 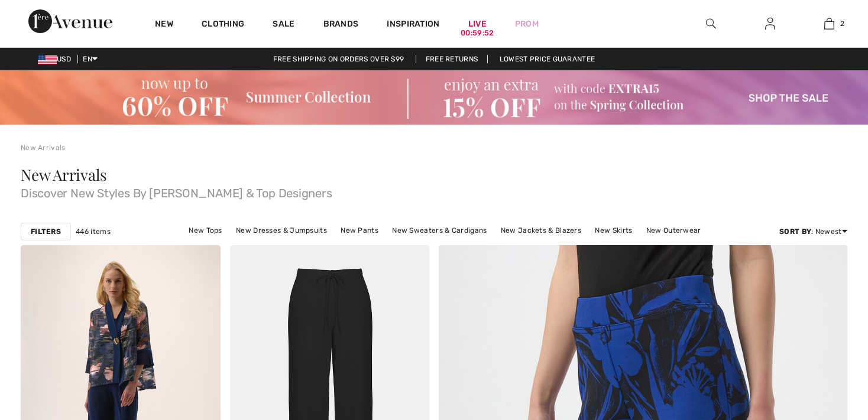 I want to click on a: New Skirts, so click(x=613, y=231).